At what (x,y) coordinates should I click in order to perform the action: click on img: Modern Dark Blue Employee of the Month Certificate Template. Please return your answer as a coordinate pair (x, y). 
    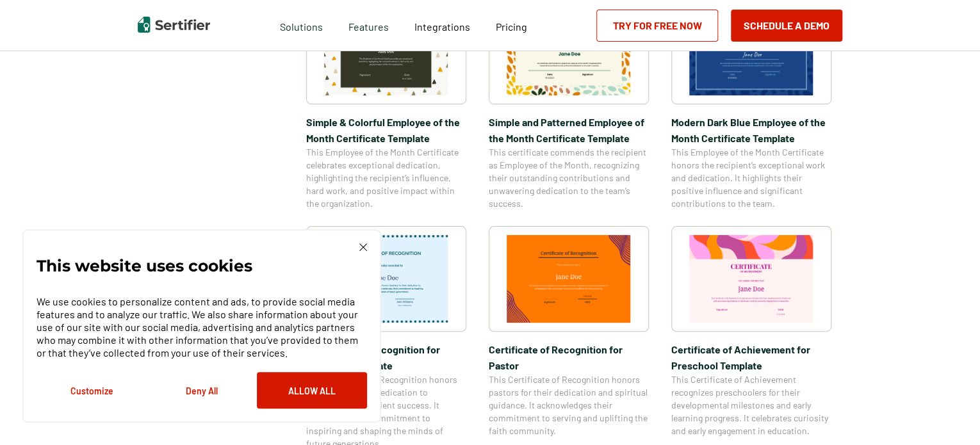
    Looking at the image, I should click on (752, 52).